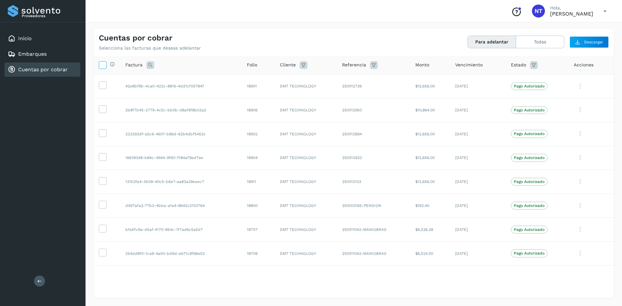 Image resolution: width=622 pixels, height=306 pixels. I want to click on td: 18707, so click(258, 230).